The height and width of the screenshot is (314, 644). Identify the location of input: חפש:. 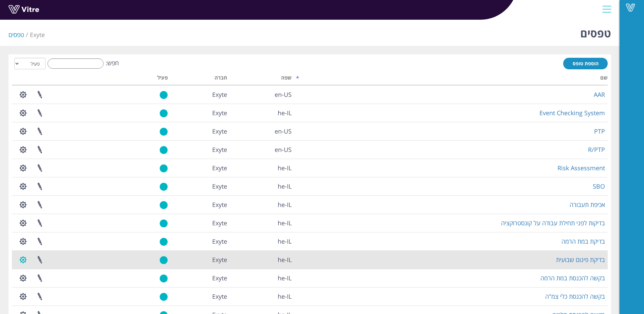
(75, 64).